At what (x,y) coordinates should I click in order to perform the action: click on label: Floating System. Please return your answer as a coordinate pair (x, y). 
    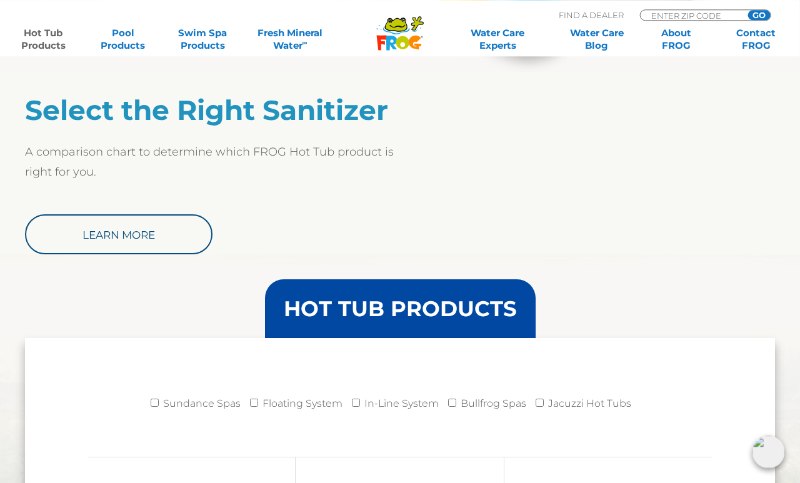
    Looking at the image, I should click on (302, 404).